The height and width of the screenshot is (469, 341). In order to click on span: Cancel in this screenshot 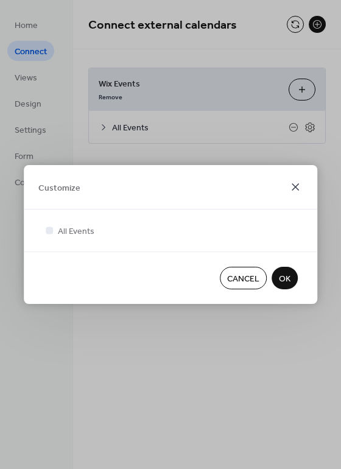, I will do `click(243, 279)`.